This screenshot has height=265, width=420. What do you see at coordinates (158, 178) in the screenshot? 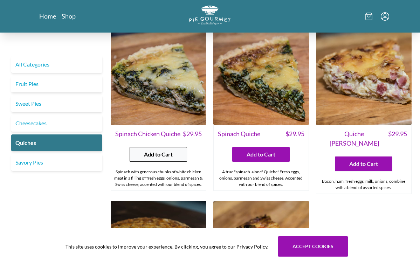
I see `div: Spinach with generous chunks of white chicken meat in a filling of fresh eggs. onions, parmesan &...` at bounding box center [158, 178].